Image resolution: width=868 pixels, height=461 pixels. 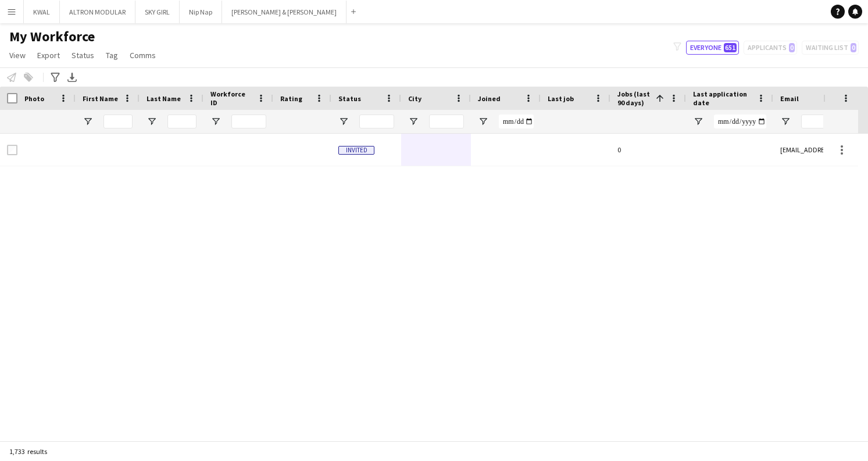 I want to click on a: Export, so click(x=48, y=55).